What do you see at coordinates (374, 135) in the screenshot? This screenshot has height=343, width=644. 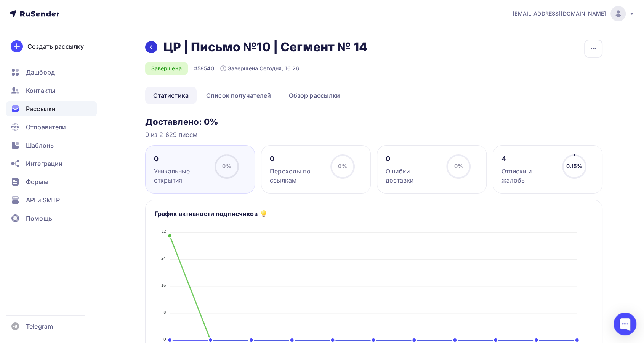 I see `div: 0 из 2 629 писем` at bounding box center [374, 135].